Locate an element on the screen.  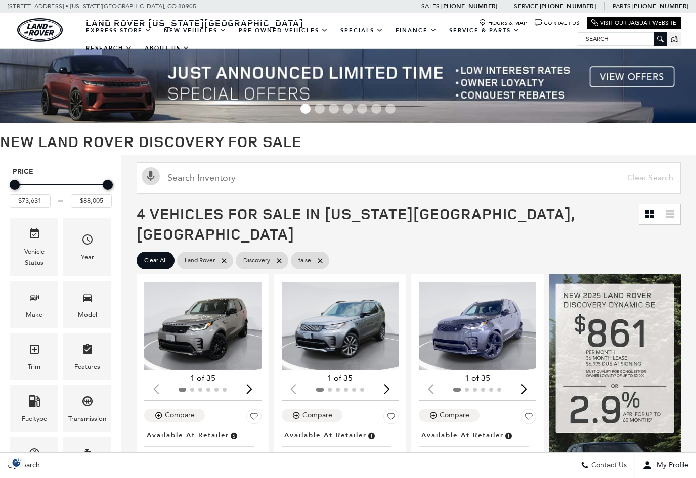
nav: Main Navigation is located at coordinates (329, 39).